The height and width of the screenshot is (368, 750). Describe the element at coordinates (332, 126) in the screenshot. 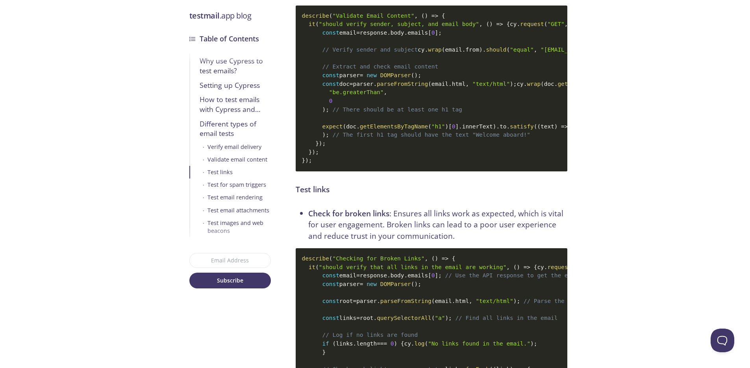

I see `span: expect` at that location.